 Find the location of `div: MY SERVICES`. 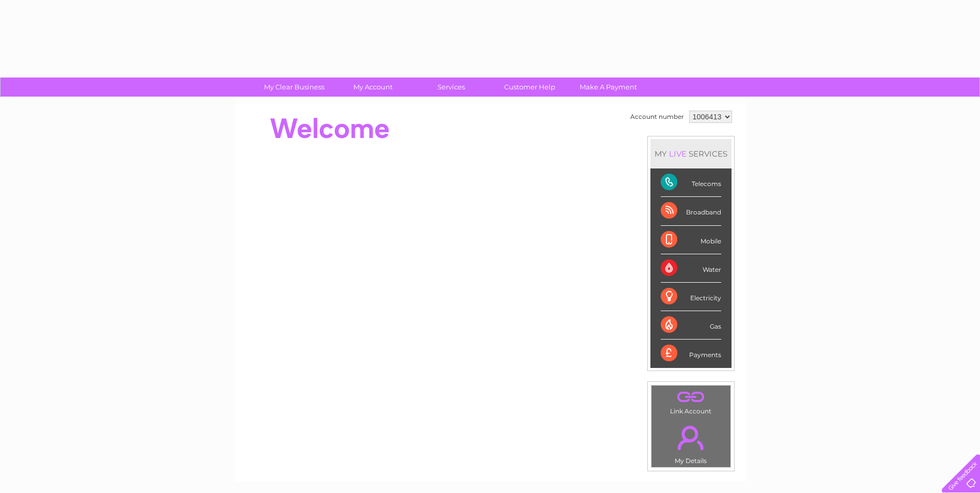

div: MY SERVICES is located at coordinates (691, 154).